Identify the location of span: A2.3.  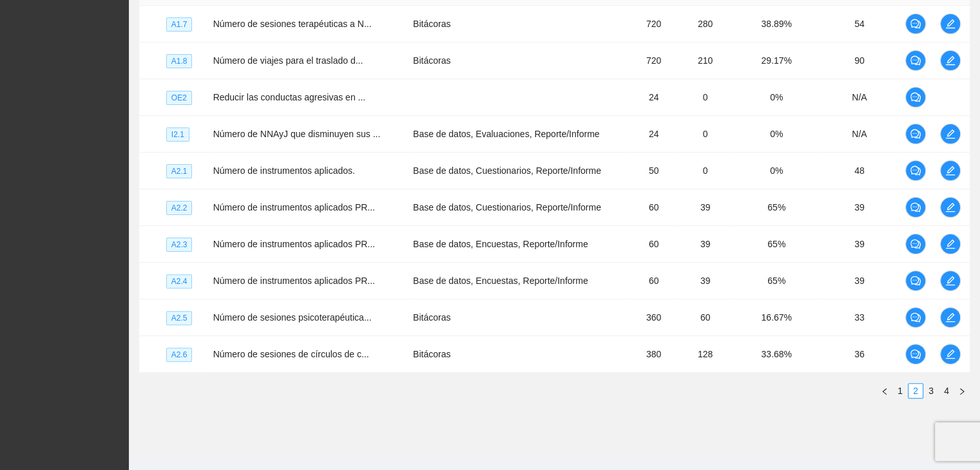
(179, 244).